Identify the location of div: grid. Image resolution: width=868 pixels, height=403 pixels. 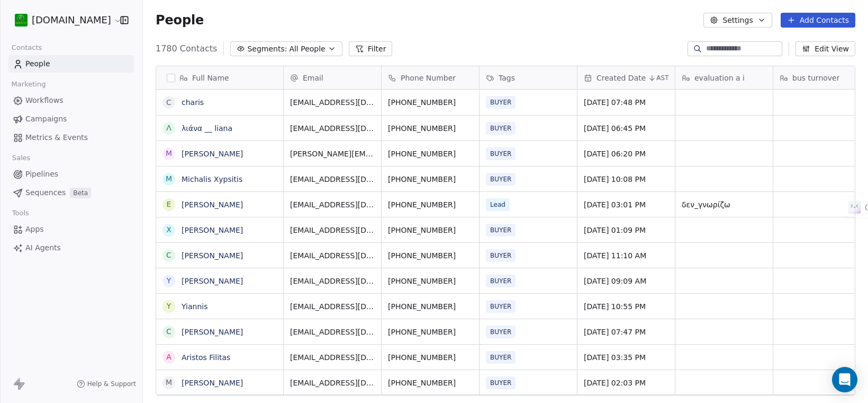
(220, 242).